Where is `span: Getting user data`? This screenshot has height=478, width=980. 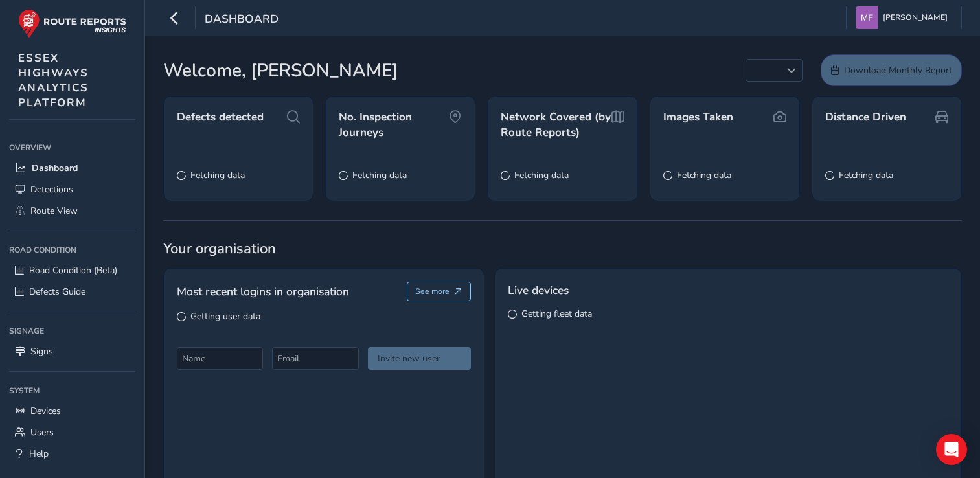 span: Getting user data is located at coordinates (225, 316).